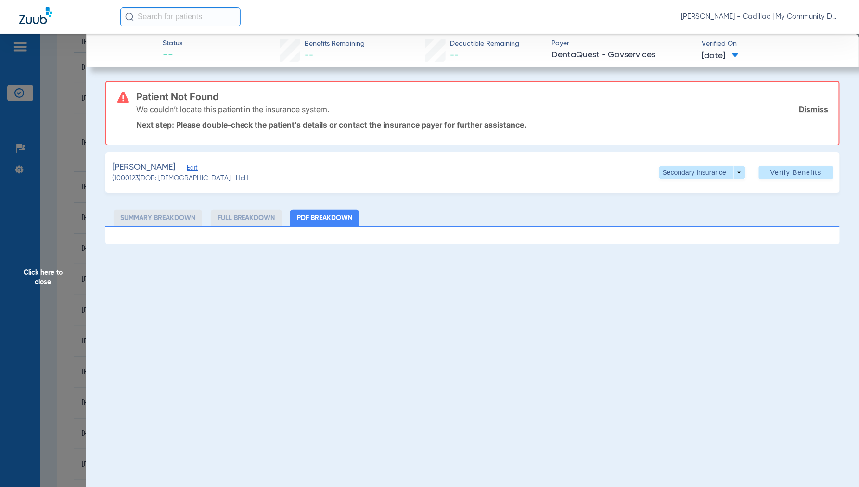 The width and height of the screenshot is (859, 487). I want to click on li: PDF Breakdown, so click(324, 218).